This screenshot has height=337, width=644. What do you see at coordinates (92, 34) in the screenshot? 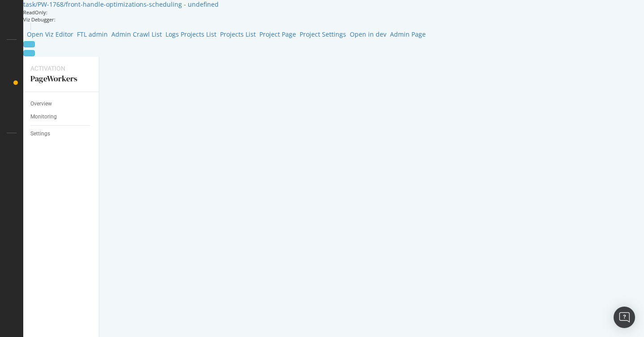
I see `span: FTL admin` at bounding box center [92, 34].